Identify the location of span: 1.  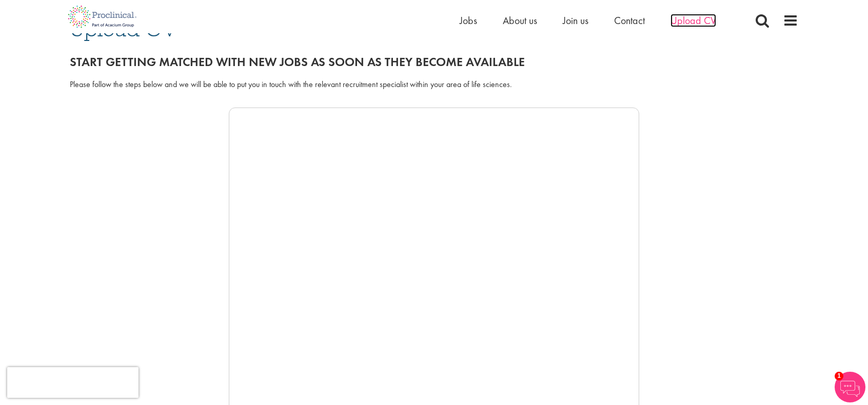
(839, 376).